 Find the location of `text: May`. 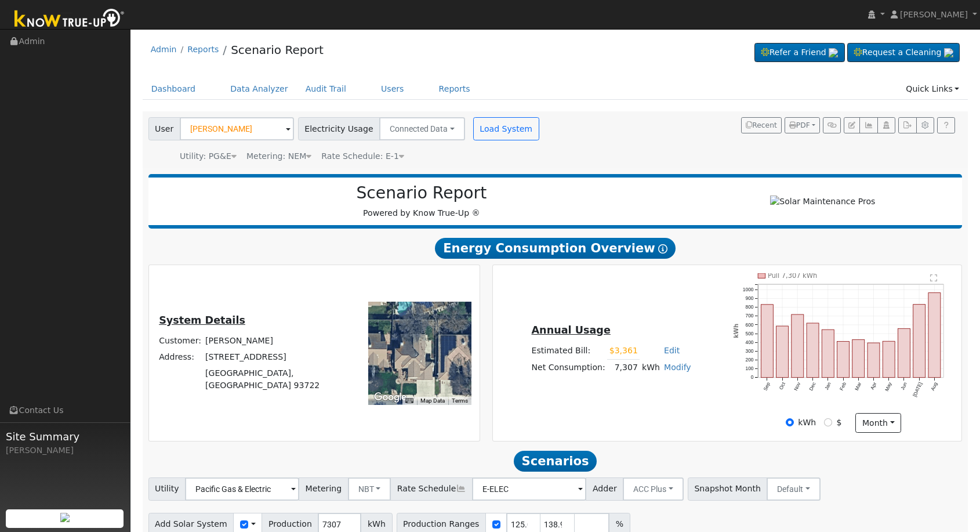

text: May is located at coordinates (889, 386).